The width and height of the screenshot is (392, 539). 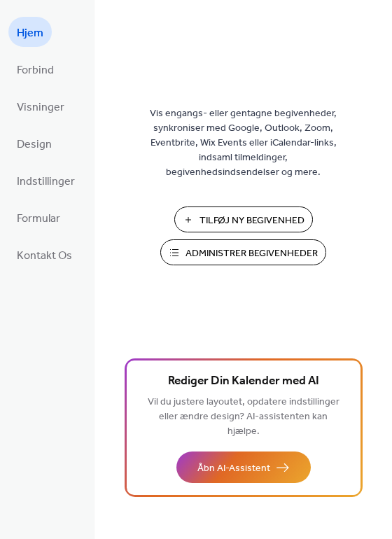 What do you see at coordinates (44, 255) in the screenshot?
I see `span: Kontakt Os` at bounding box center [44, 255].